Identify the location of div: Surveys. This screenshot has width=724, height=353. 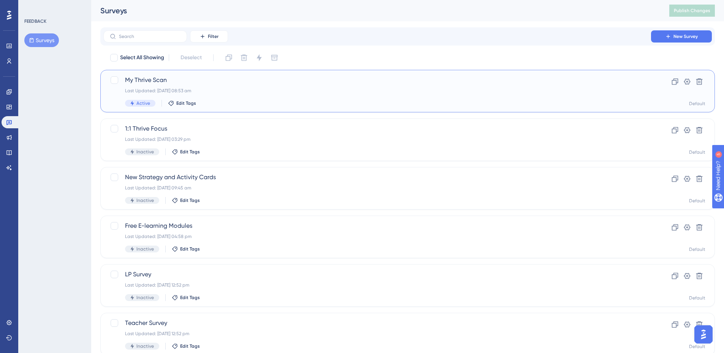
(375, 11).